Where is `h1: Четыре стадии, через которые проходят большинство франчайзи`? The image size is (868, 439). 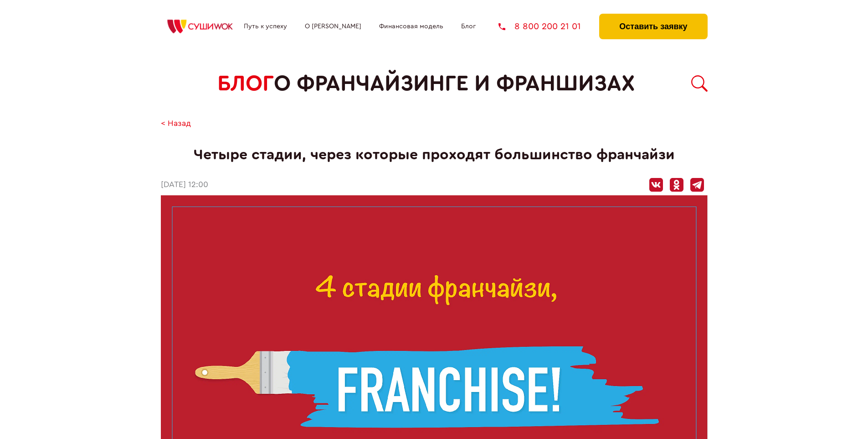
h1: Четыре стадии, через которые проходят большинство франчайзи is located at coordinates (434, 155).